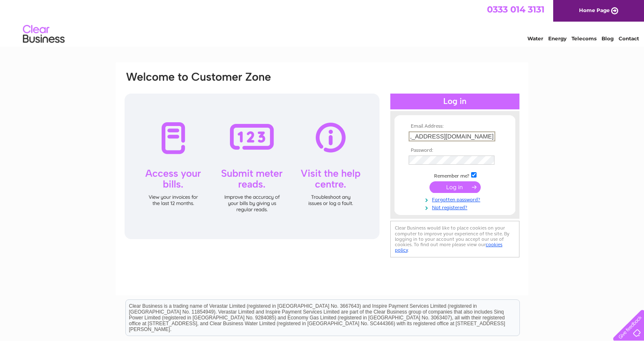 Image resolution: width=644 pixels, height=341 pixels. What do you see at coordinates (584, 38) in the screenshot?
I see `a: Telecoms` at bounding box center [584, 38].